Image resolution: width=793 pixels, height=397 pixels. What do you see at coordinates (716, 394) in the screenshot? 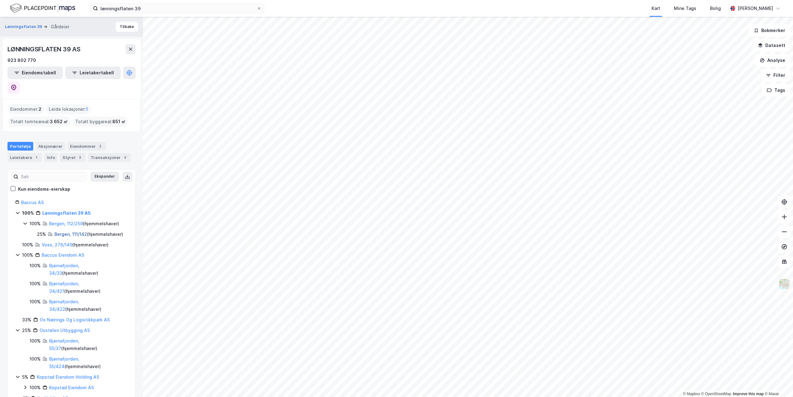
I see `a: OpenStreetMap` at bounding box center [716, 394].